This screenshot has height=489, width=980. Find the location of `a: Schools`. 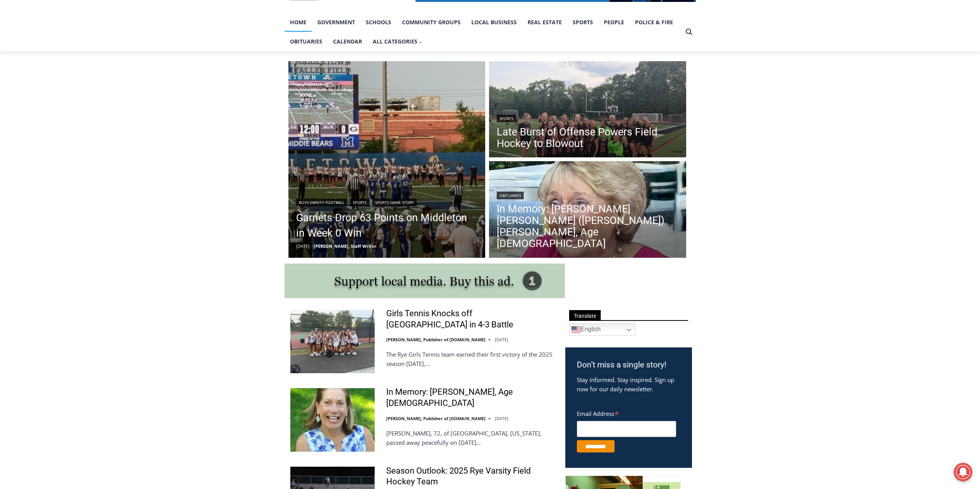

a: Schools is located at coordinates (378, 23).